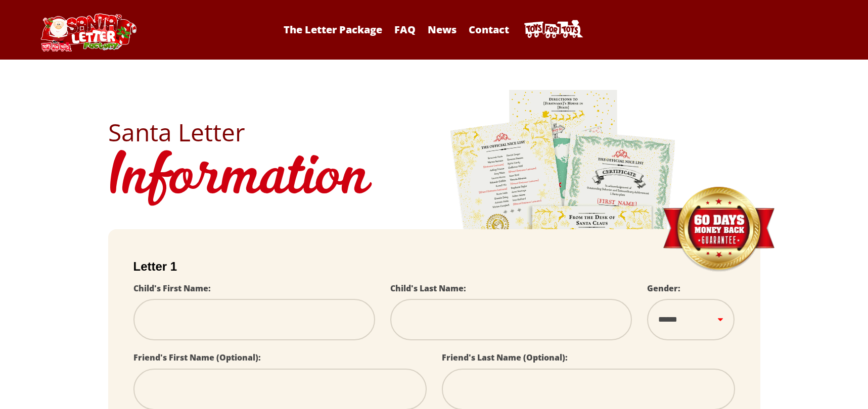  What do you see at coordinates (505, 357) in the screenshot?
I see `label: Friend's Last Name (Optional):` at bounding box center [505, 357].